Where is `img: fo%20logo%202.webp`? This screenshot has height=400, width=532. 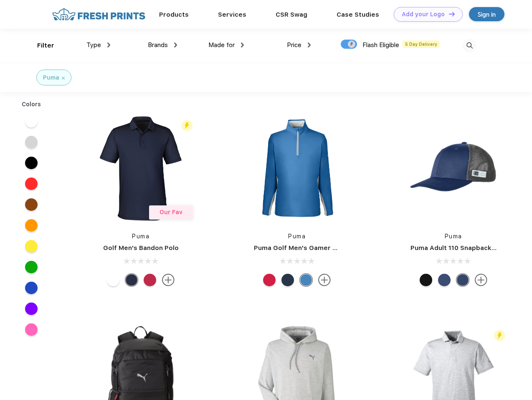 img: fo%20logo%202.webp is located at coordinates (98, 14).